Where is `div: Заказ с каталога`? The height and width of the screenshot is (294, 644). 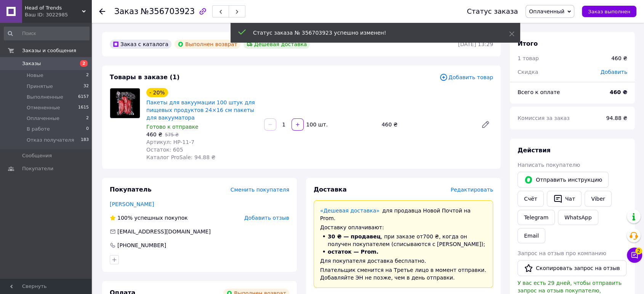 div: Заказ с каталога is located at coordinates (141, 44).